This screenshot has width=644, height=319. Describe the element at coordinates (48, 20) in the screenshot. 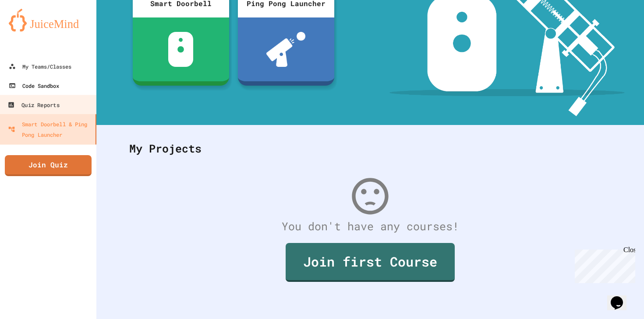

I see `img: logo-orange.svg` at that location.